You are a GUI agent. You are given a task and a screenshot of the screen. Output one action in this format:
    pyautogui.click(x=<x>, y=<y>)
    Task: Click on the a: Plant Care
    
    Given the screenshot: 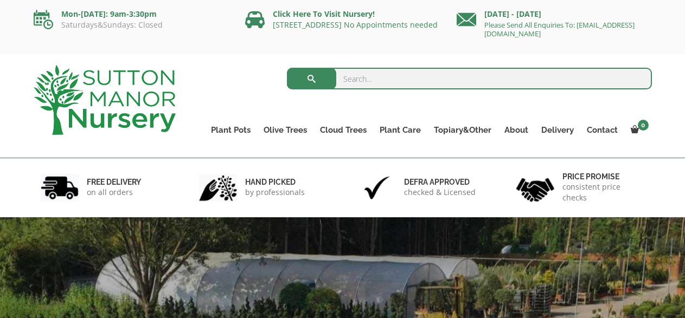 What is the action you would take?
    pyautogui.click(x=400, y=130)
    